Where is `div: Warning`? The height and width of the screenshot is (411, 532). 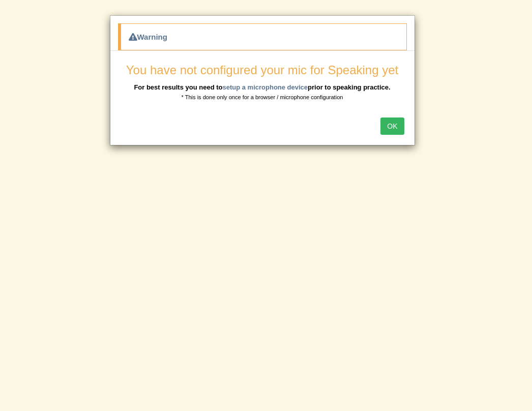
div: Warning is located at coordinates (262, 37).